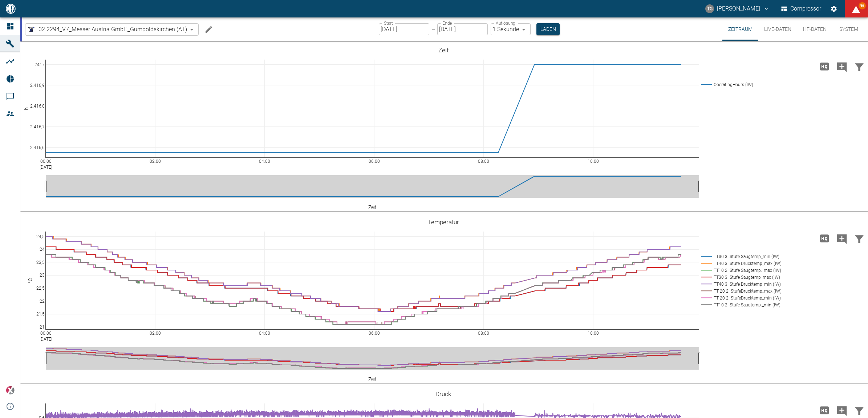  Describe the element at coordinates (388, 23) in the screenshot. I see `label: Start` at that location.